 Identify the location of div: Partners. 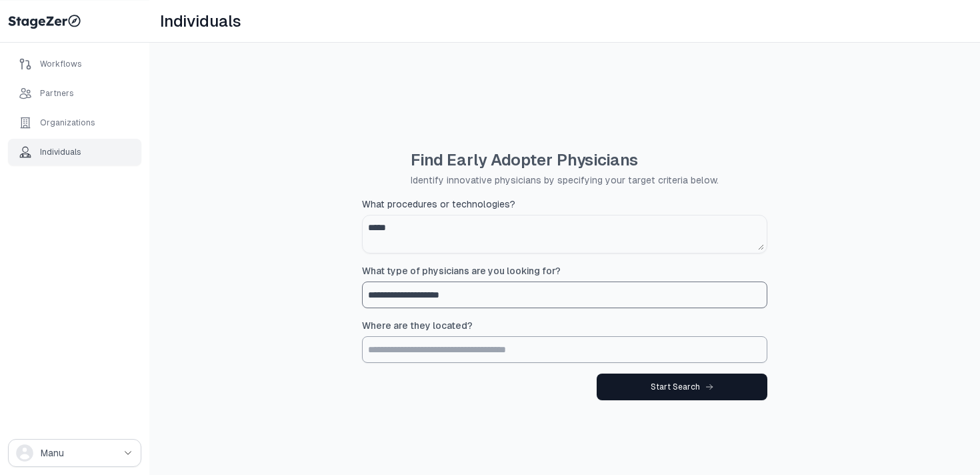
(57, 93).